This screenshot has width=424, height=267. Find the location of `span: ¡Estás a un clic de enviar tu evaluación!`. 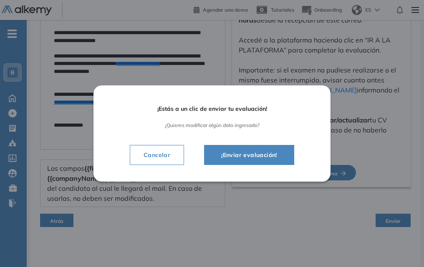

span: ¡Estás a un clic de enviar tu evaluación! is located at coordinates (212, 109).